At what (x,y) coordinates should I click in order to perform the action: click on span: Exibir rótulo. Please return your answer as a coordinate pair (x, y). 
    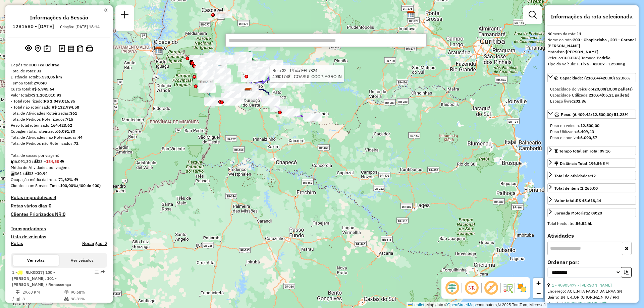
    Looking at the image, I should click on (491, 288).